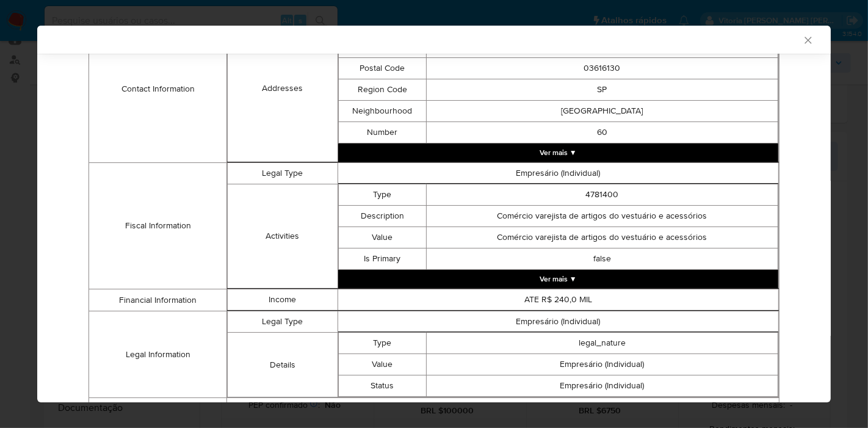 The image size is (868, 428). Describe the element at coordinates (382, 216) in the screenshot. I see `td: Description` at that location.